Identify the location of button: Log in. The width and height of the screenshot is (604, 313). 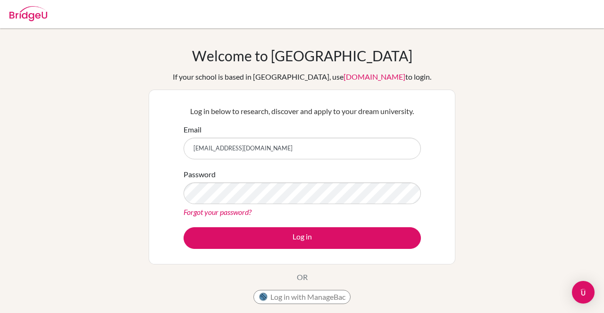
(302, 238).